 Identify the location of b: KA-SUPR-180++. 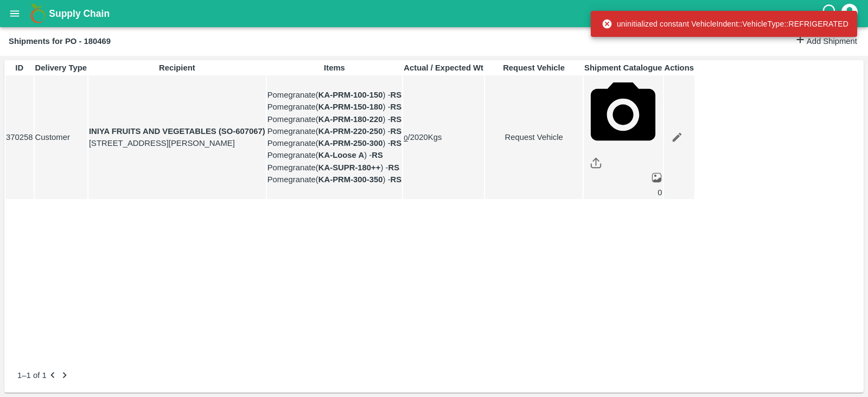
(350, 168).